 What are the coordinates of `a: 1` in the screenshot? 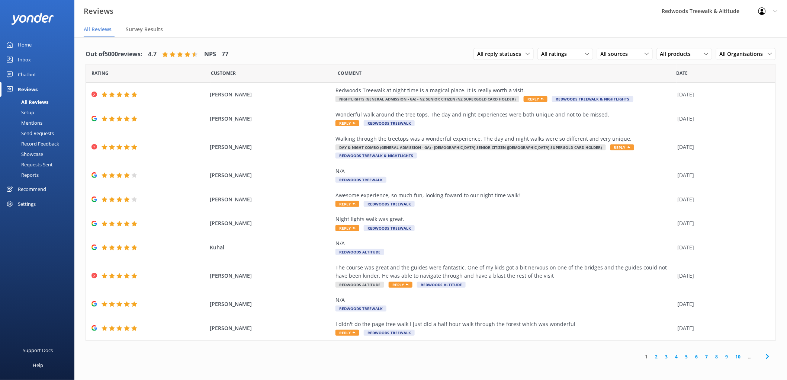 It's located at (647, 357).